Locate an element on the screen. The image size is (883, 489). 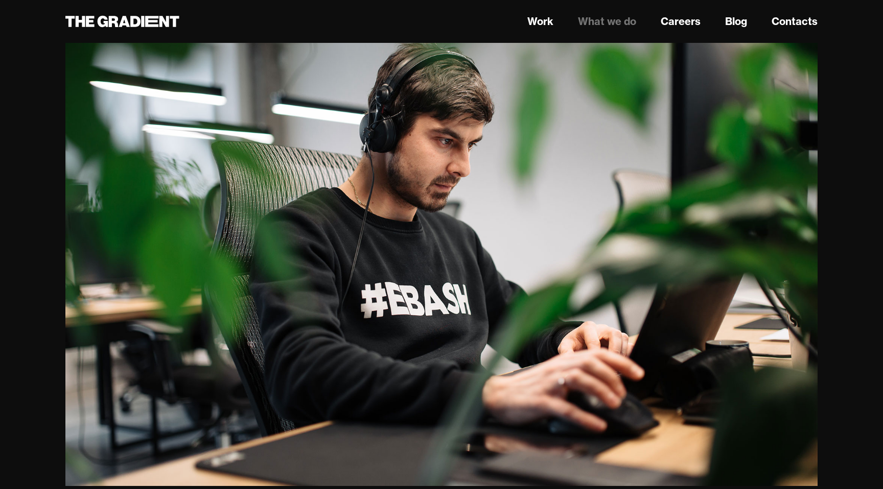
a: Careers is located at coordinates (680, 21).